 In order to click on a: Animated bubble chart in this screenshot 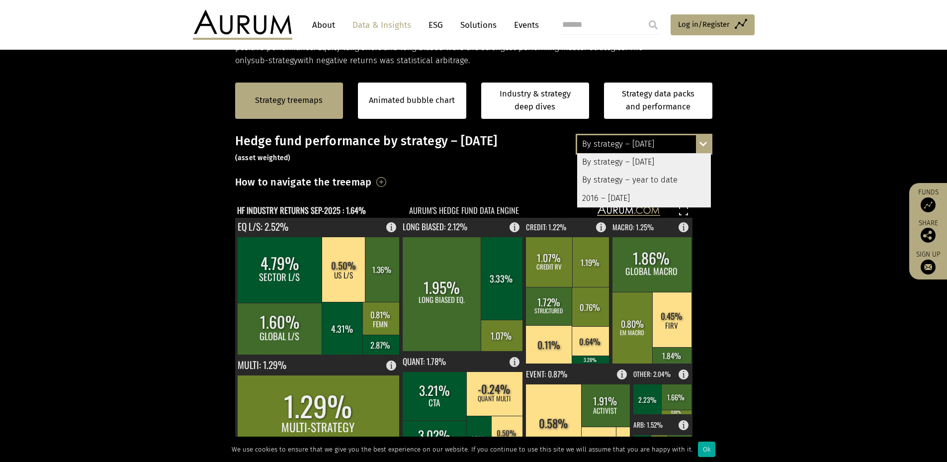, I will do `click(411, 100)`.